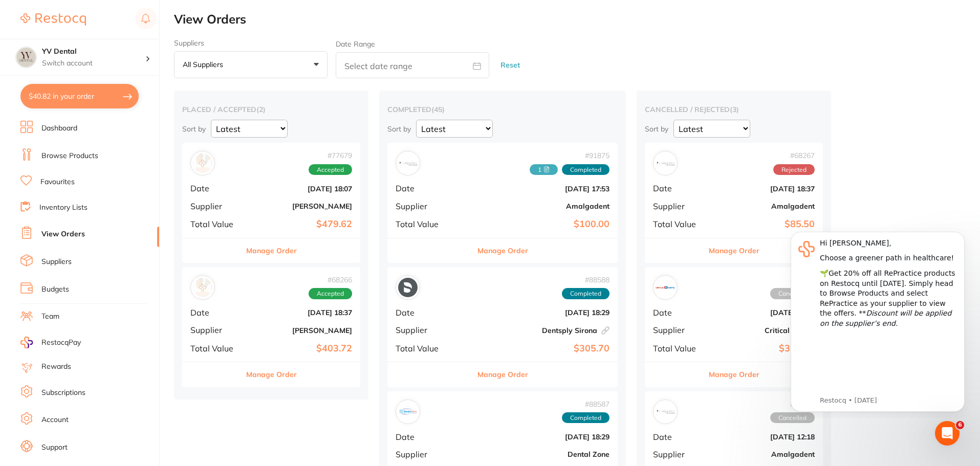 The width and height of the screenshot is (980, 466). What do you see at coordinates (408, 412) in the screenshot?
I see `img: Dental Zone` at bounding box center [408, 412].